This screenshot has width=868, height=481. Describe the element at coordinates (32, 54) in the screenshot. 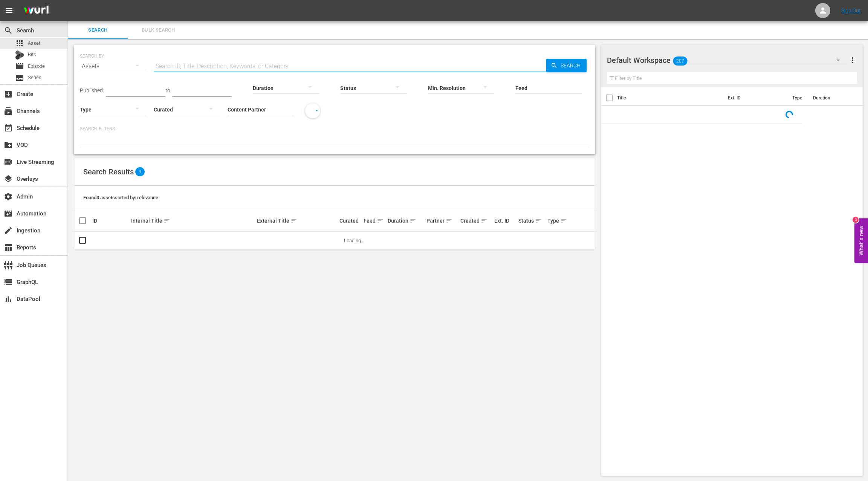

I see `span: Bits` at that location.